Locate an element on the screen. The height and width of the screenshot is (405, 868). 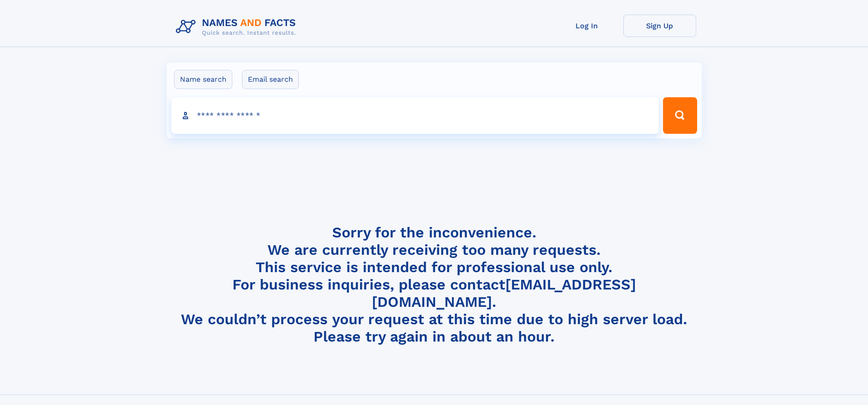
h4: Sorry for the inconvenience. We are currently receiving too many requests. This service is intend... is located at coordinates (434, 284).